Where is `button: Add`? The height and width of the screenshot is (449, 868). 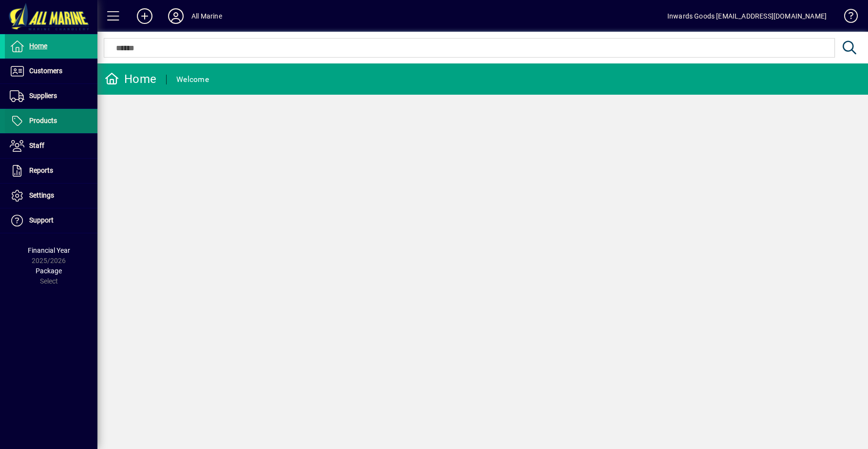 button: Add is located at coordinates (145, 16).